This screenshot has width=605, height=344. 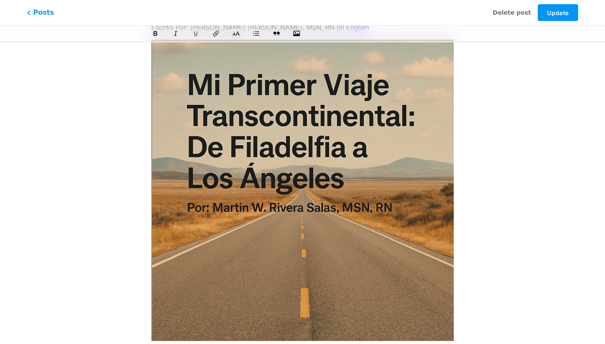 I want to click on span: Delete post, so click(x=511, y=13).